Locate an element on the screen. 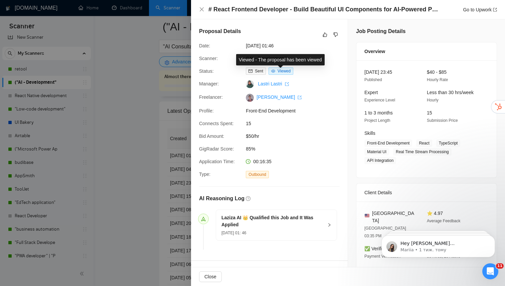 The image size is (505, 286). span: 11 is located at coordinates (499, 266).